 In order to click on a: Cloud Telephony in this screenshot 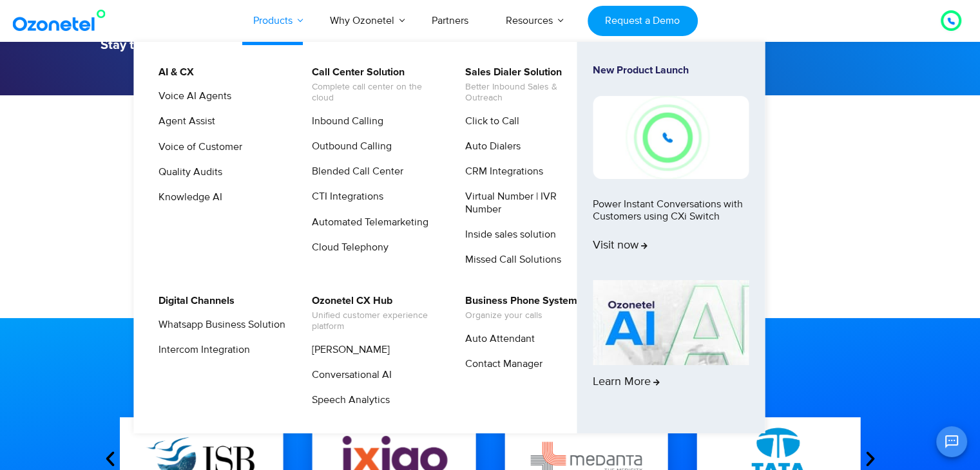, I will do `click(347, 247)`.